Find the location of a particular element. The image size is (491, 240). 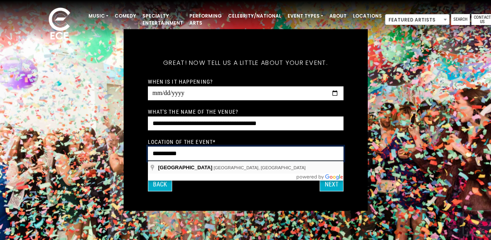

label: What's the name of the venue? is located at coordinates (193, 112).